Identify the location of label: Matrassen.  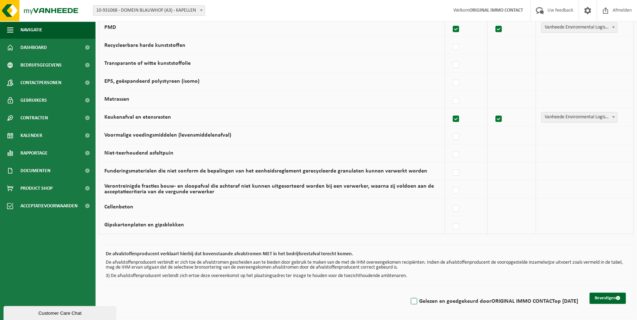
(117, 99).